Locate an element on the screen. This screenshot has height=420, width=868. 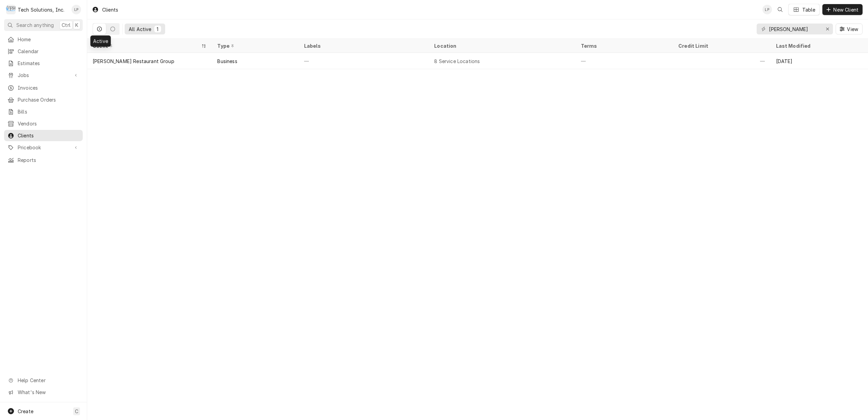
span: New Client is located at coordinates (846, 10).